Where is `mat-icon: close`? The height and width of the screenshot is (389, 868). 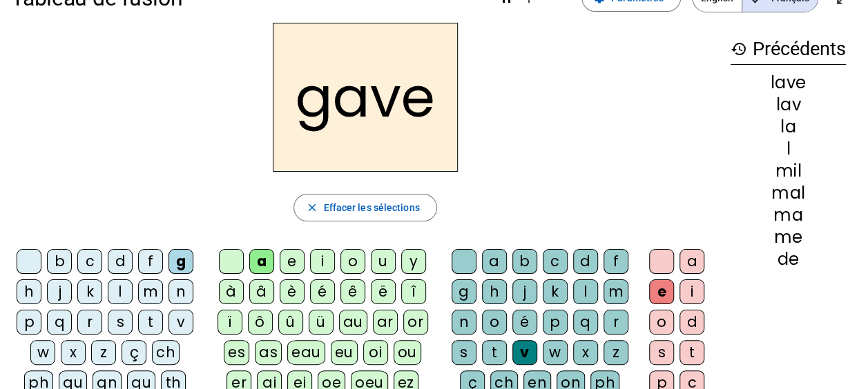
mat-icon: close is located at coordinates (311, 208).